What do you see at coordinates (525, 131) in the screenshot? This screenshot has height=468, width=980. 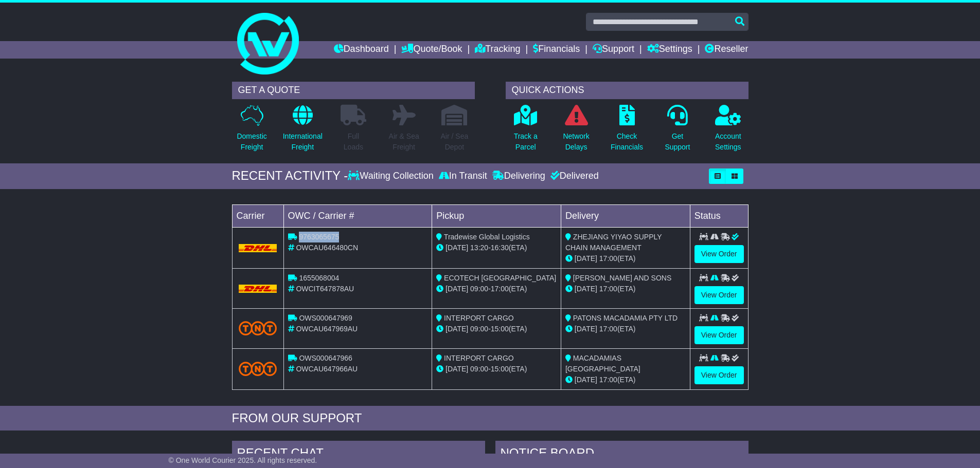 I see `a: Track aParcel` at bounding box center [525, 131].